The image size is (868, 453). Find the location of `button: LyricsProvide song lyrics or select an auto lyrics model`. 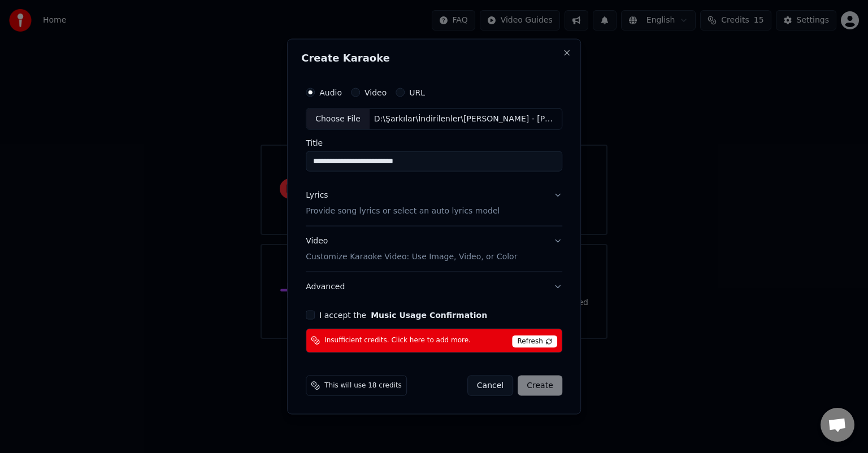

button: LyricsProvide song lyrics or select an auto lyrics model is located at coordinates (434, 204).